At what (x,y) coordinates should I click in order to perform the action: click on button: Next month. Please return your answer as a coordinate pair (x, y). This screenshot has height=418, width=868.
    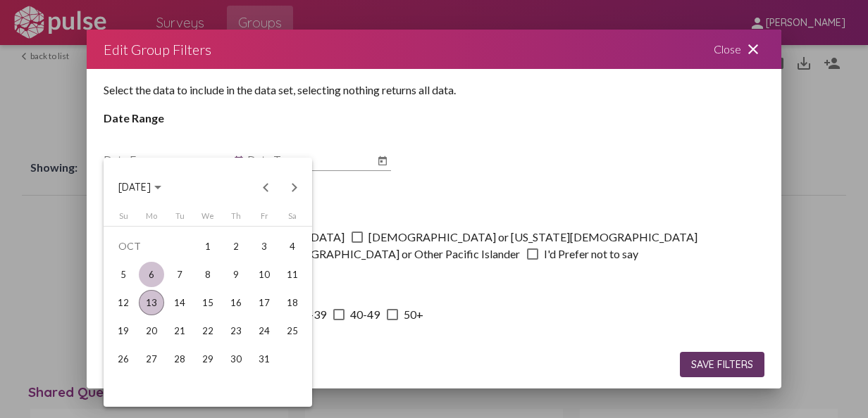
    Looking at the image, I should click on (295, 187).